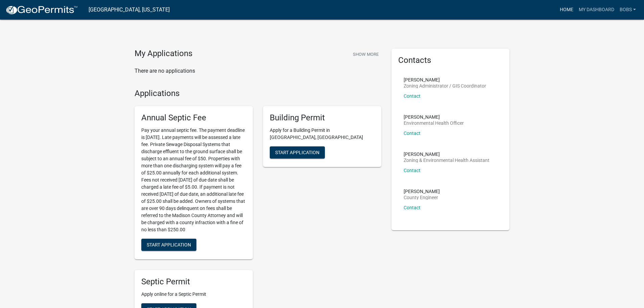 This screenshot has width=644, height=308. What do you see at coordinates (258, 93) in the screenshot?
I see `h4: Applications` at bounding box center [258, 93].